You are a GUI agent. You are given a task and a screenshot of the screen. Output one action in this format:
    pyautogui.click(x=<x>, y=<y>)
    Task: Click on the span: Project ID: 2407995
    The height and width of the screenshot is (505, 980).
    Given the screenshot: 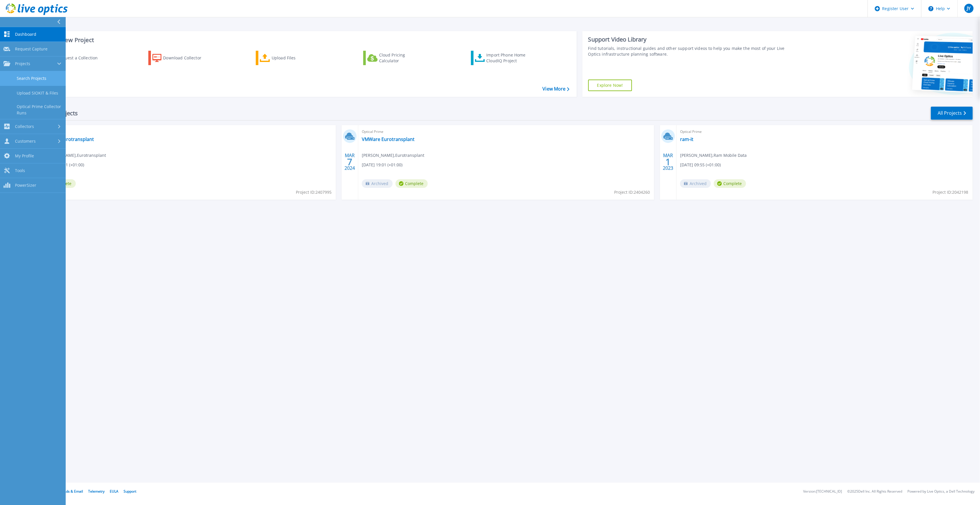 What is the action you would take?
    pyautogui.click(x=314, y=192)
    